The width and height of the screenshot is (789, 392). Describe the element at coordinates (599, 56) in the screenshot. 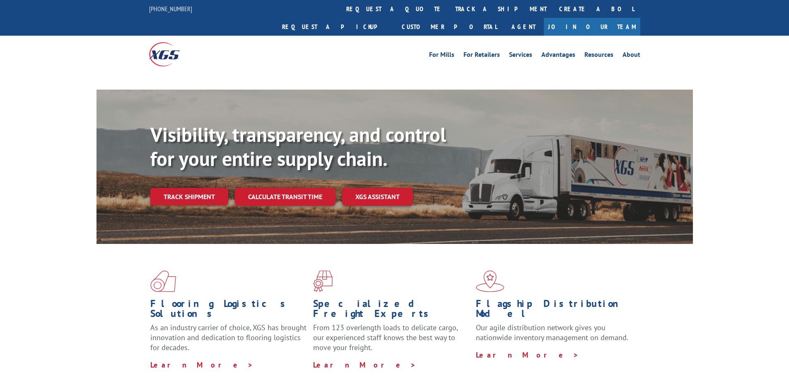

I see `a: Resources` at that location.